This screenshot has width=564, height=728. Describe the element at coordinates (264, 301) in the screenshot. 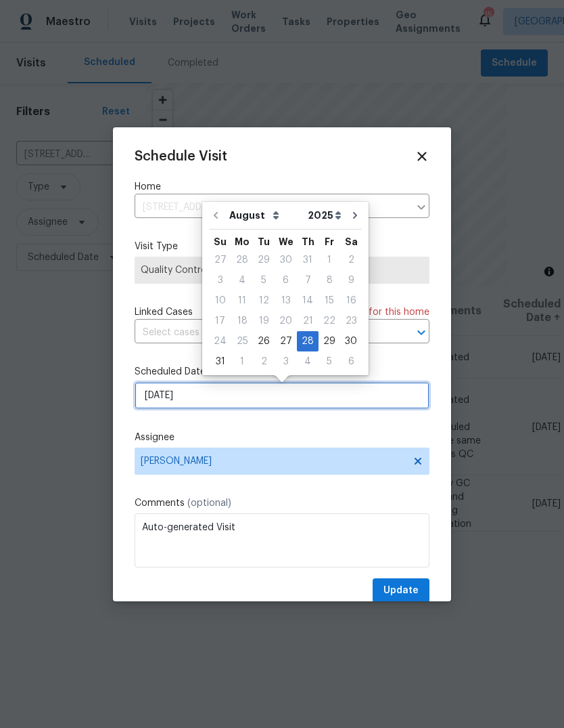

I see `div: Tue Aug 12 2025` at that location.